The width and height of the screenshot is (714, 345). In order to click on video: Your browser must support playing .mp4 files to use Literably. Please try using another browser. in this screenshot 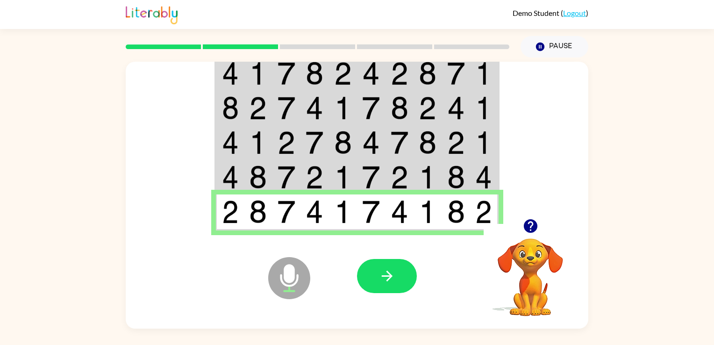, I will do `click(530, 270)`.